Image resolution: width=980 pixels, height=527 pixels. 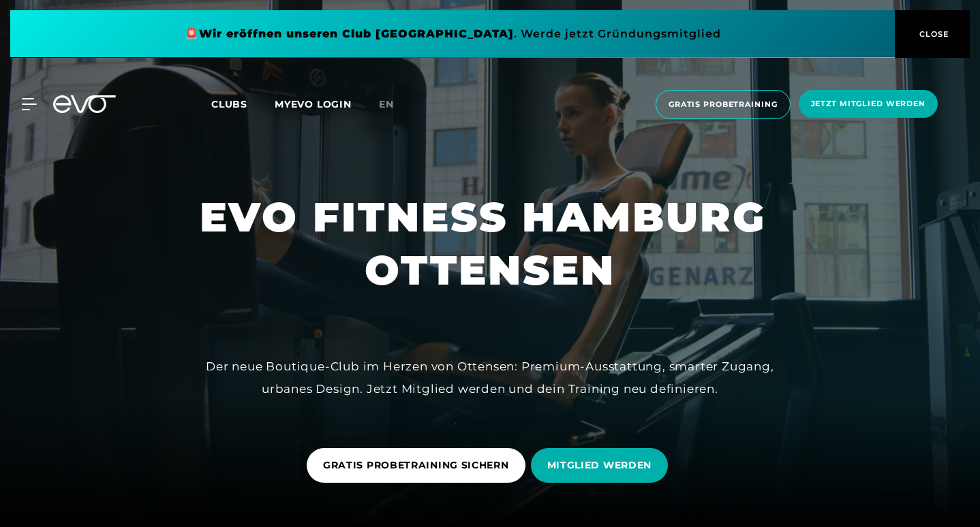 What do you see at coordinates (723, 104) in the screenshot?
I see `span: Gratis Probetraining` at bounding box center [723, 104].